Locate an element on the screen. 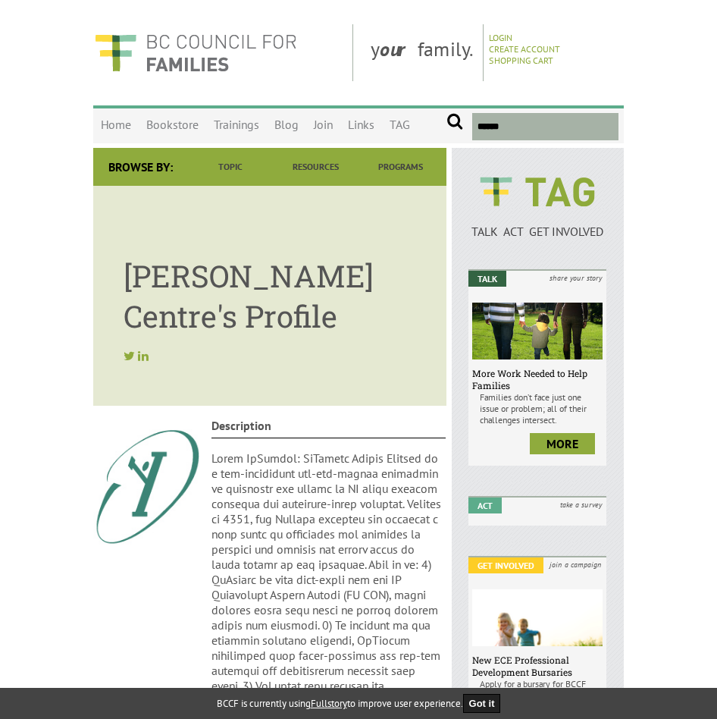  img: McCreary Centre Society is located at coordinates (146, 482).